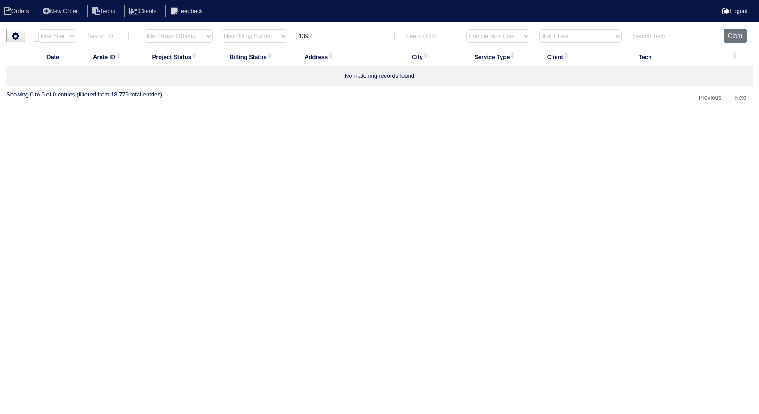 The height and width of the screenshot is (414, 759). What do you see at coordinates (498, 57) in the screenshot?
I see `th: Service Type: activate to sort column ascending` at bounding box center [498, 57].